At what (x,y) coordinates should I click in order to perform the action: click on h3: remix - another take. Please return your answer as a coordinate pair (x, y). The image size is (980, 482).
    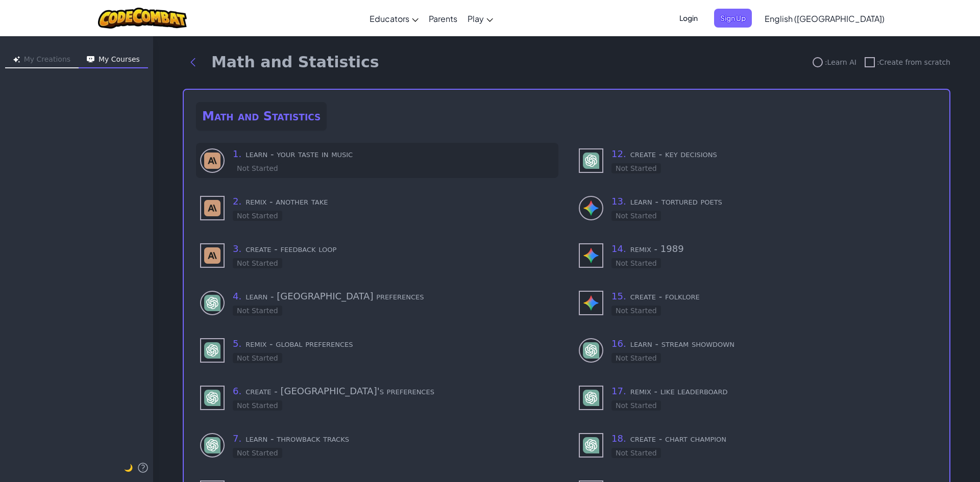
    Looking at the image, I should click on (394, 201).